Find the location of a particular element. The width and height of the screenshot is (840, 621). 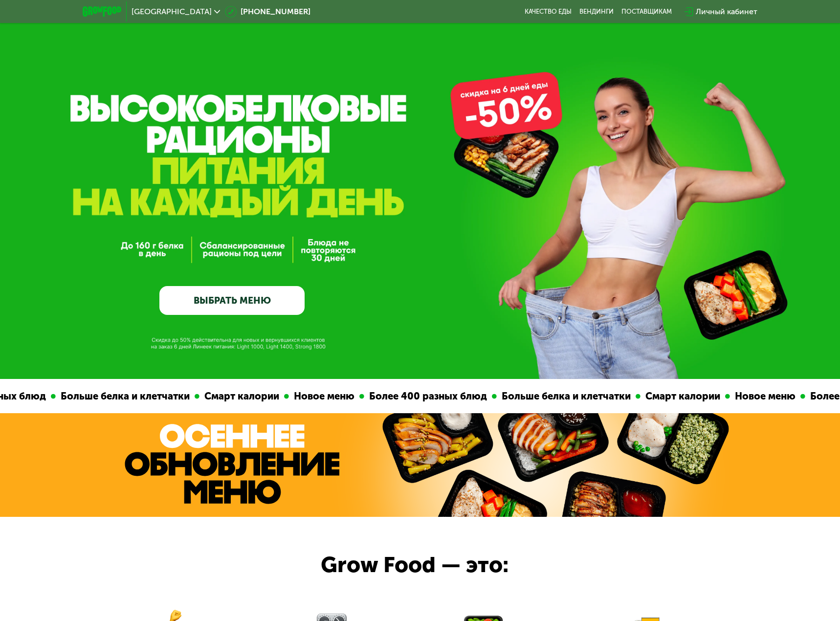

a: ВЫБРАТЬ МЕНЮ is located at coordinates (232, 301).